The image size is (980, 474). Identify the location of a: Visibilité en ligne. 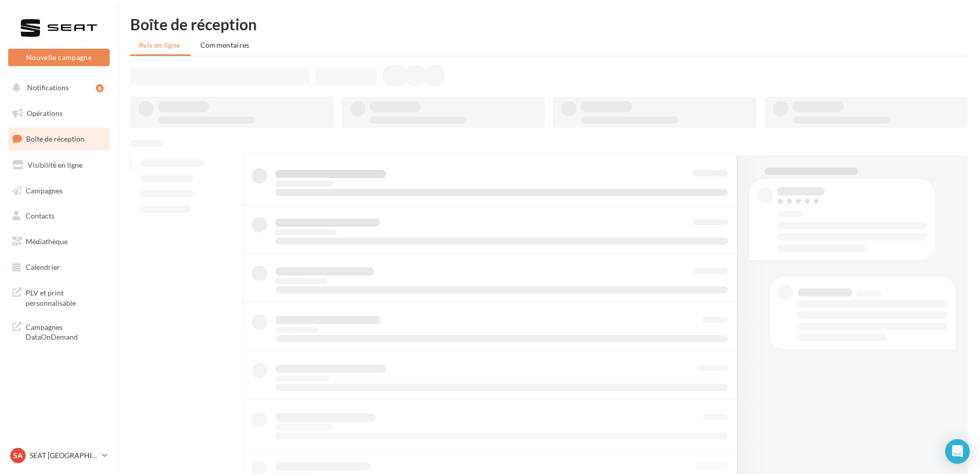
(59, 165).